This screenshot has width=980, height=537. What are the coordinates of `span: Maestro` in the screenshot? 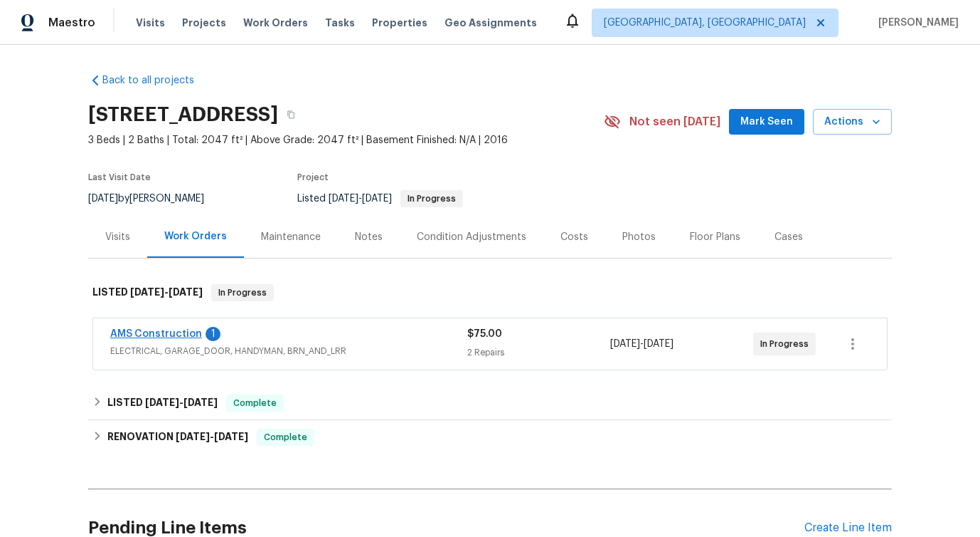 It's located at (72, 23).